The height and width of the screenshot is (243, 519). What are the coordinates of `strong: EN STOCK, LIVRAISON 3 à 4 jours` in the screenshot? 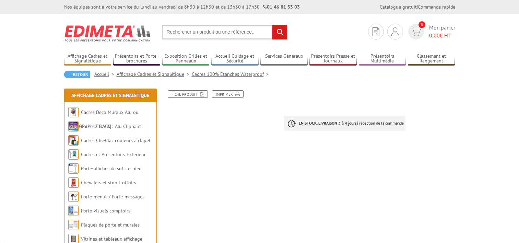 It's located at (328, 123).